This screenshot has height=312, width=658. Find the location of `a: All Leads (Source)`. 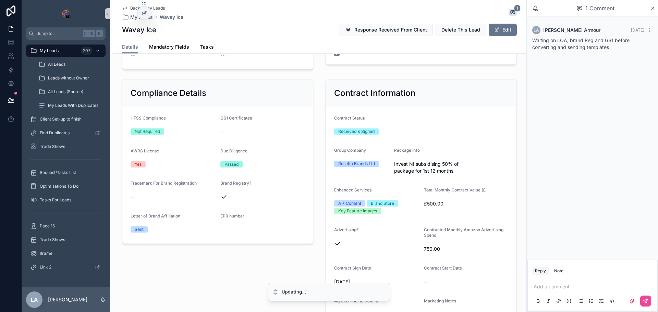

a: All Leads (Source) is located at coordinates (70, 92).